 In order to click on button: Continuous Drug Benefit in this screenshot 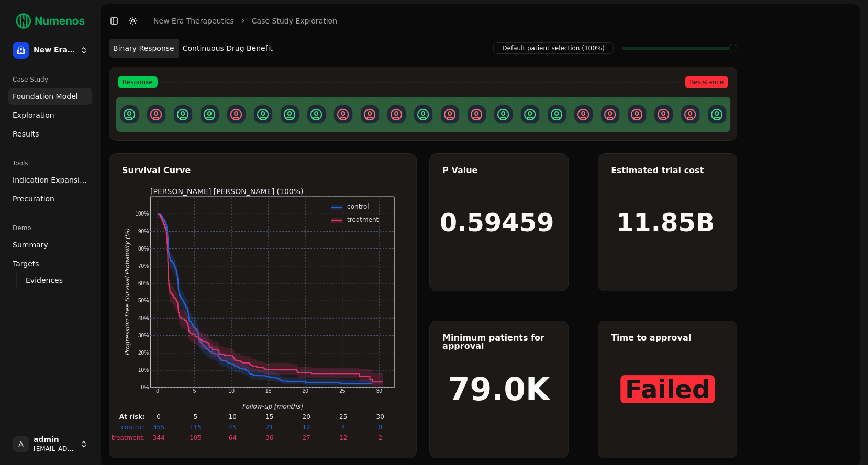, I will do `click(228, 48)`.